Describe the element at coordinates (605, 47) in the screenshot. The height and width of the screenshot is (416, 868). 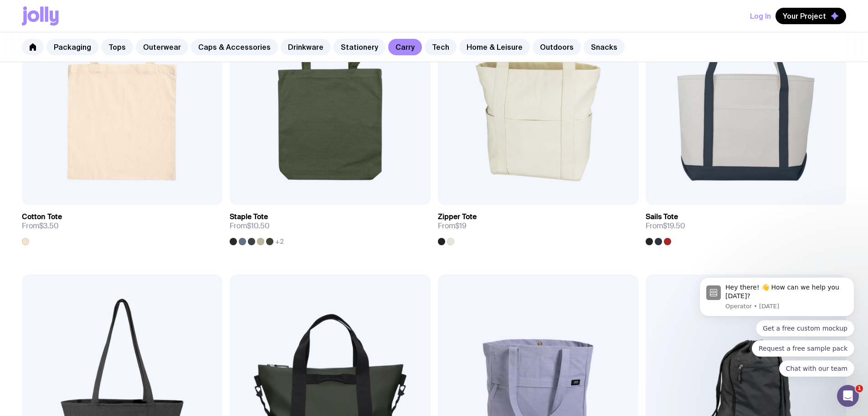
I see `a: Snacks` at that location.